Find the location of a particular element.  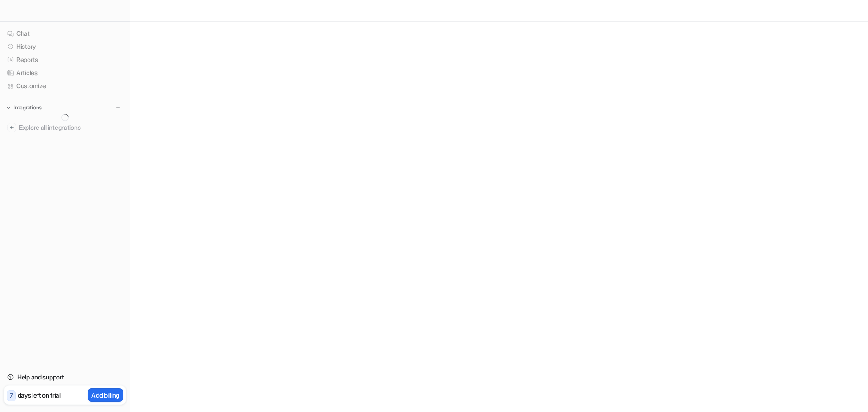

span: Explore all integrations is located at coordinates (70, 128).